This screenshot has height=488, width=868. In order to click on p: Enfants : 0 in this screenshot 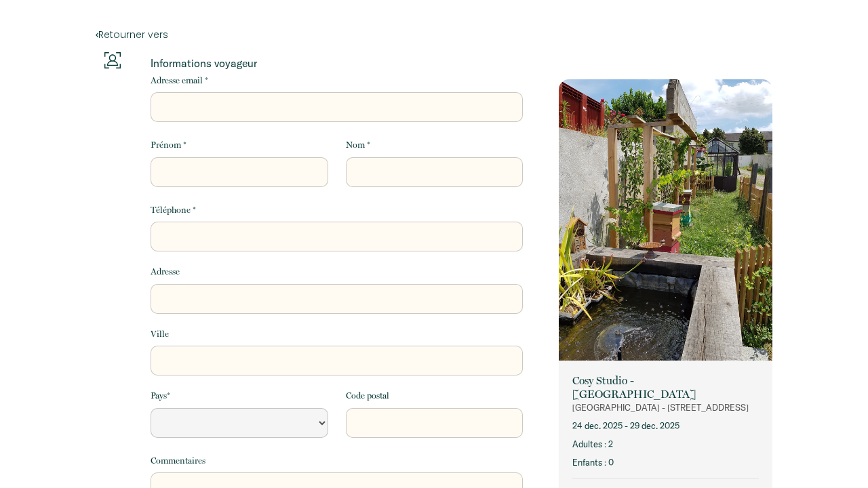, I will do `click(665, 463)`.